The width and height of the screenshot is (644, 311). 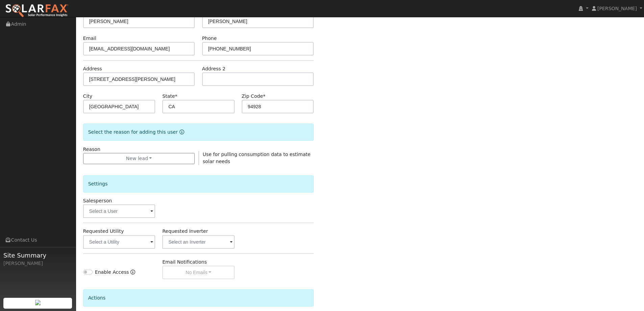 I want to click on input: Select an Inverter, so click(x=198, y=242).